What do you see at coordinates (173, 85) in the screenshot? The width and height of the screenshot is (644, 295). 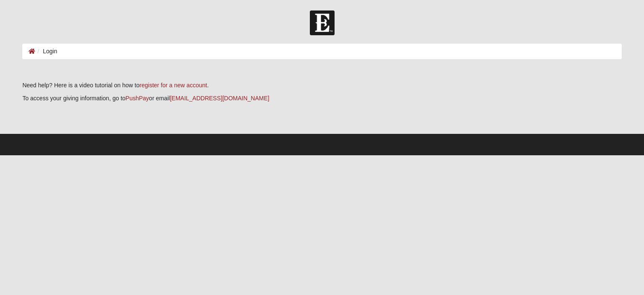 I see `a: register for a new account` at bounding box center [173, 85].